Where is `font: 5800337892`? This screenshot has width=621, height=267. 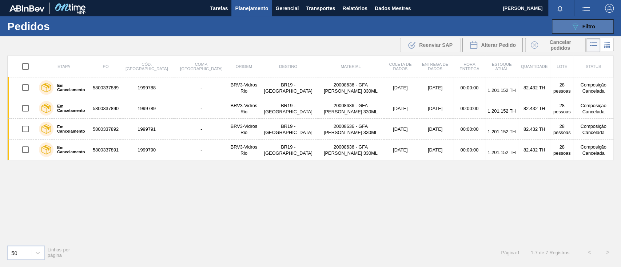
font: 5800337892 is located at coordinates (106, 129).